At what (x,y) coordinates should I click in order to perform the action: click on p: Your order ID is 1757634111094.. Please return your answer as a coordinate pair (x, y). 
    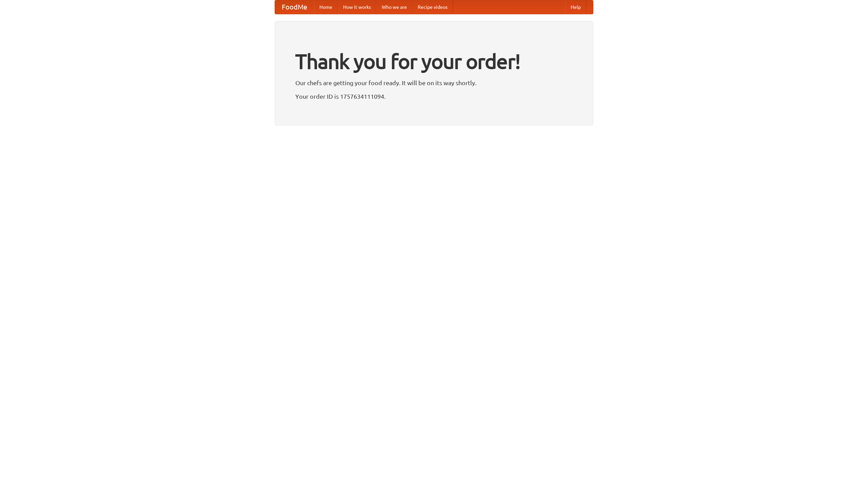
    Looking at the image, I should click on (434, 96).